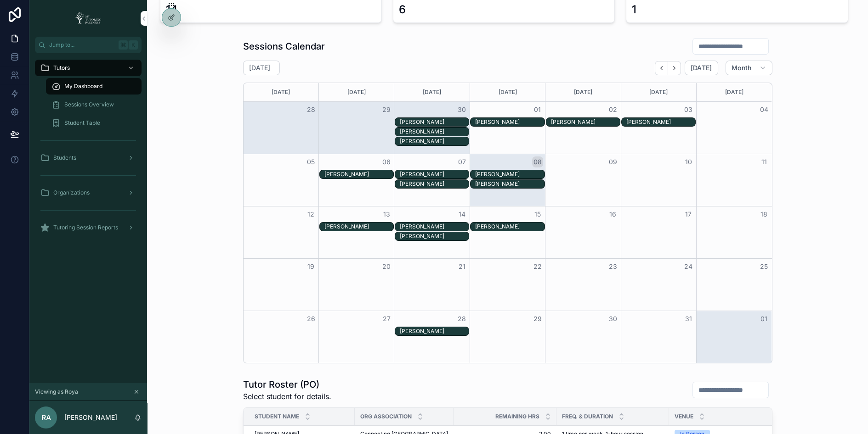 Image resolution: width=868 pixels, height=434 pixels. What do you see at coordinates (538, 267) in the screenshot?
I see `button: 22` at bounding box center [538, 267].